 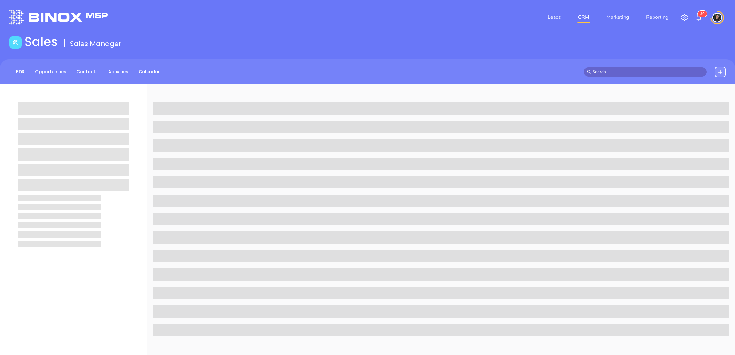 I want to click on span: Sales Manager, so click(x=96, y=44).